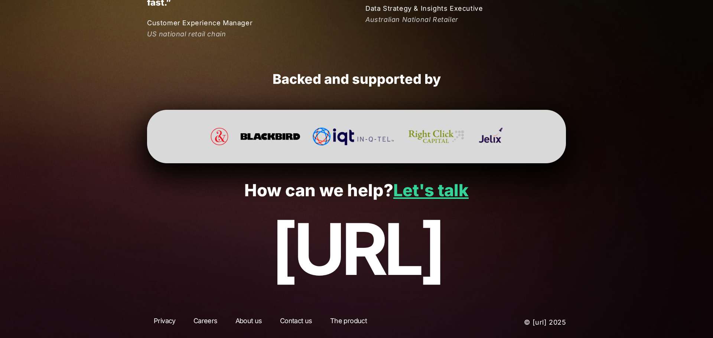 The width and height of the screenshot is (713, 338). Describe the element at coordinates (491, 137) in the screenshot. I see `a: Jelix Ventures Website` at that location.